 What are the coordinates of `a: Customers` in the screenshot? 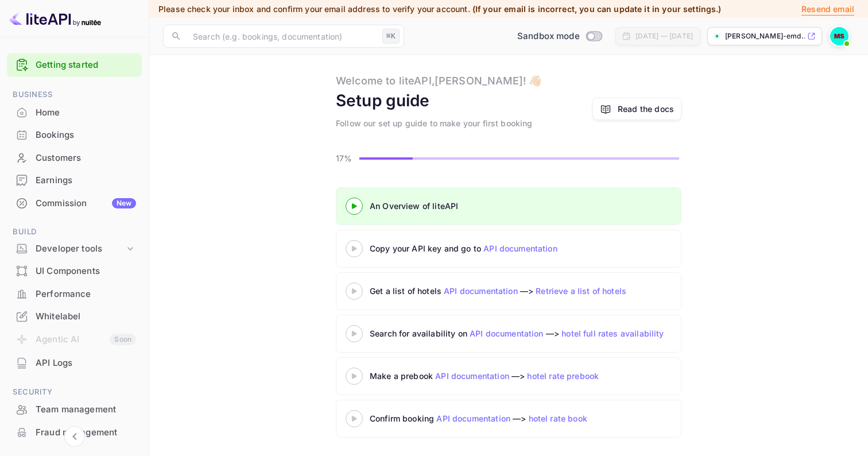 It's located at (74, 158).